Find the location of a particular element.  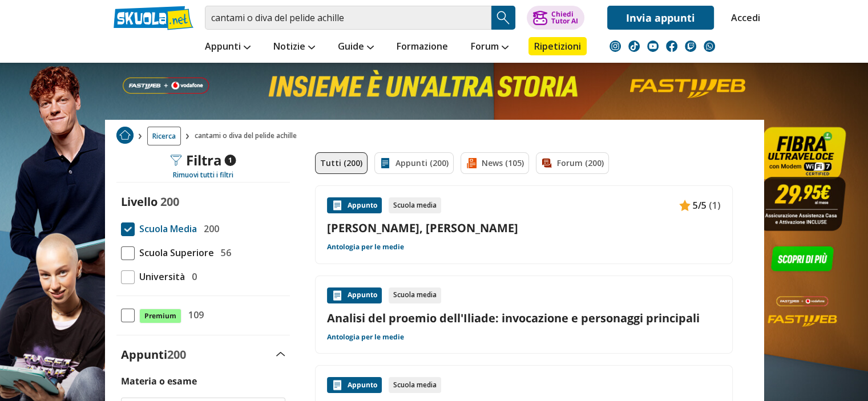

img: WhatsApp is located at coordinates (709, 46).